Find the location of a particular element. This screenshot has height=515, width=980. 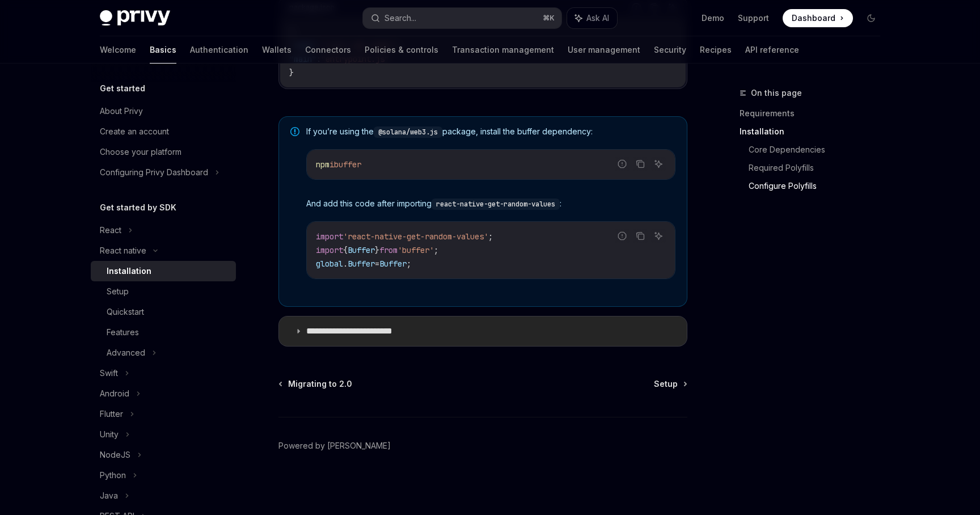

div: Swift is located at coordinates (109, 373).